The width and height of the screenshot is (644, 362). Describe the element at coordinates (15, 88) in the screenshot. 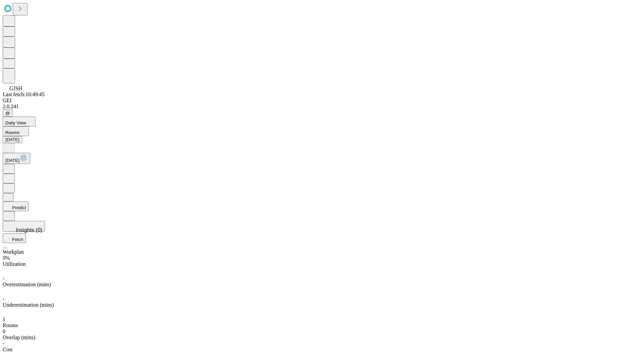

I see `span: GJSH` at that location.